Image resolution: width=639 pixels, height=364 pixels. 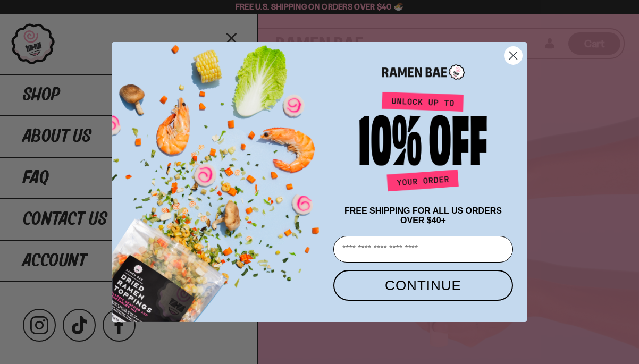 What do you see at coordinates (423, 285) in the screenshot?
I see `button: CONTINUE` at bounding box center [423, 285].